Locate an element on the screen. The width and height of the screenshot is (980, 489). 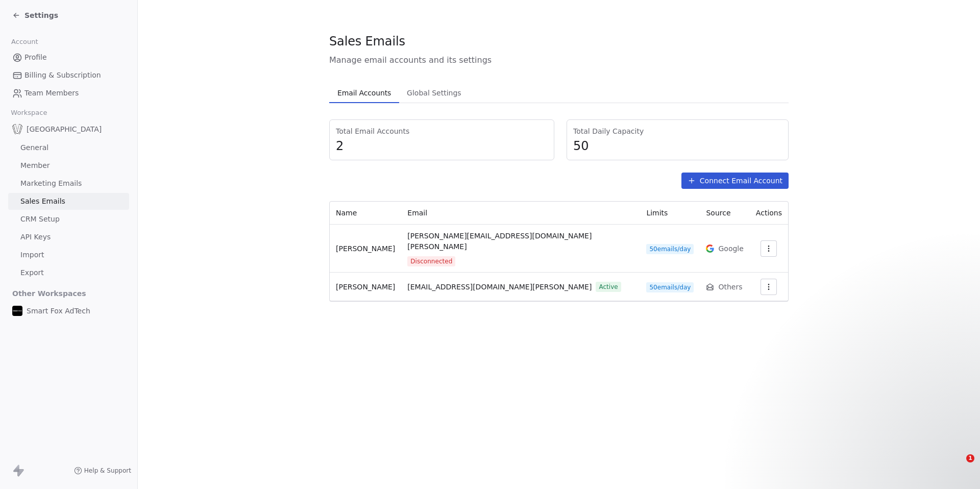
span: Member is located at coordinates (35, 165).